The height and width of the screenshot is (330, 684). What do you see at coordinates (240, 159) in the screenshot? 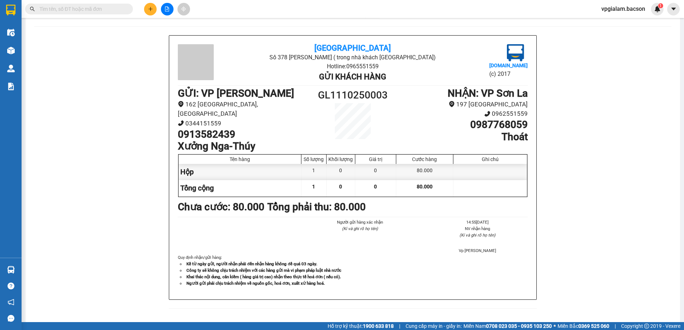
I see `div: Tên hàng` at bounding box center [240, 159].